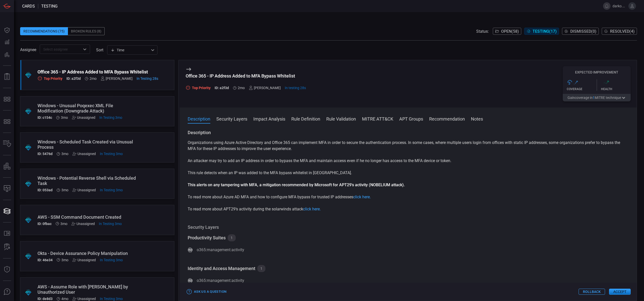 The height and width of the screenshot is (301, 644). Describe the element at coordinates (45, 154) in the screenshot. I see `h5: ID: 5476d` at that location.